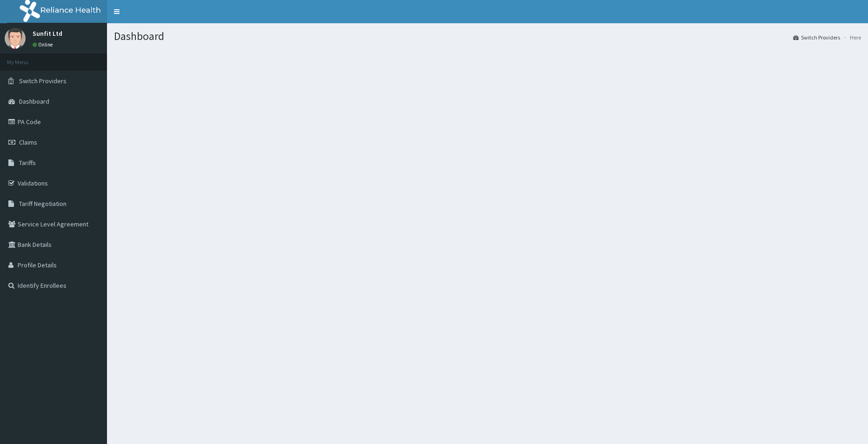  Describe the element at coordinates (47, 34) in the screenshot. I see `p: Sunfit Ltd` at that location.